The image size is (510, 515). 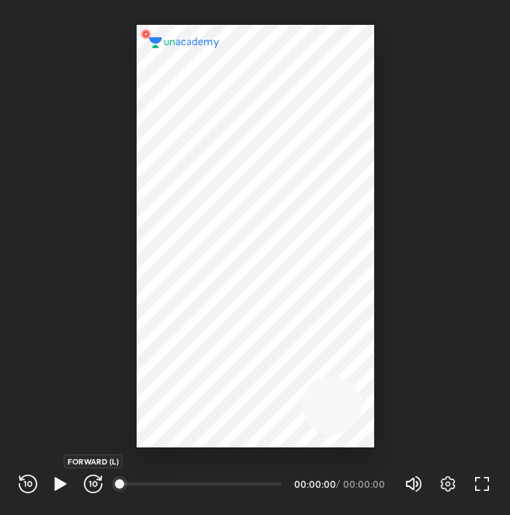 I want to click on div: FORWARD (L), so click(x=93, y=461).